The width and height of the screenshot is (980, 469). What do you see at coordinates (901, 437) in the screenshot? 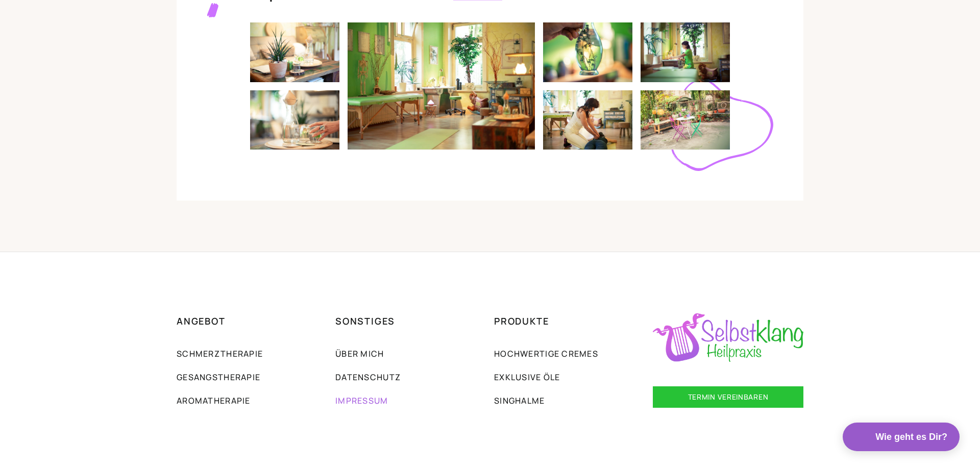
I see `button: Wie geht es Dir?` at bounding box center [901, 437].